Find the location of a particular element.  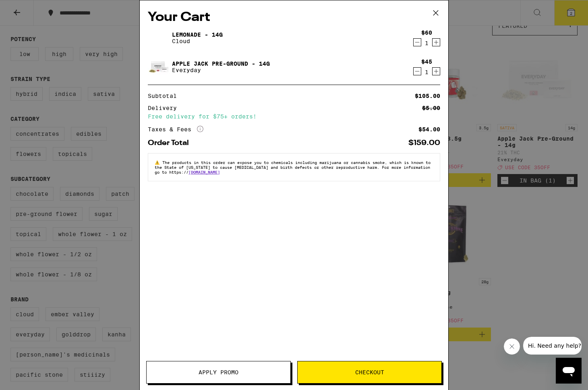

div: $105.00 is located at coordinates (427, 96).